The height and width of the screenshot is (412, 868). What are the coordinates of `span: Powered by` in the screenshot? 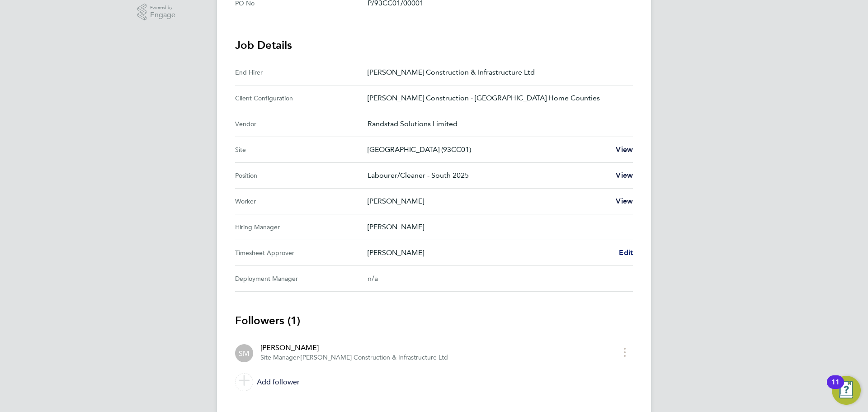 It's located at (162, 8).